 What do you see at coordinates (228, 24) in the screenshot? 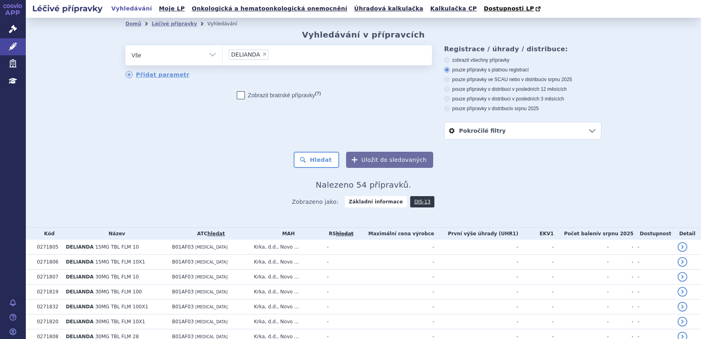
I see `li: Vyhledávání` at bounding box center [228, 24].